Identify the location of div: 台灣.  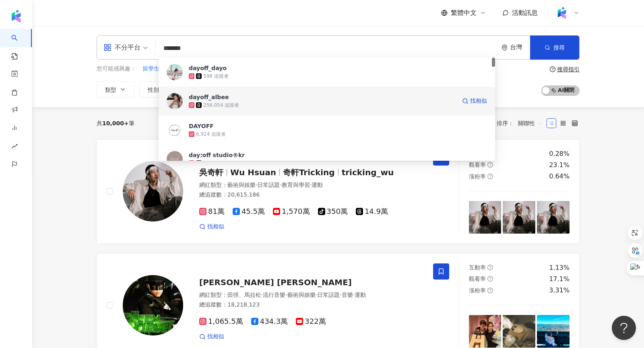
(520, 47).